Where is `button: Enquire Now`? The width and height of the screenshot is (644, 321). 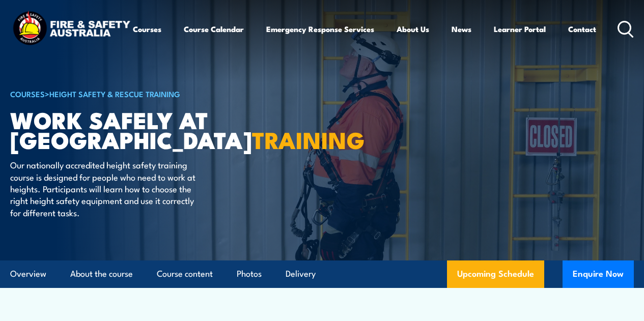
button: Enquire Now is located at coordinates (598, 274).